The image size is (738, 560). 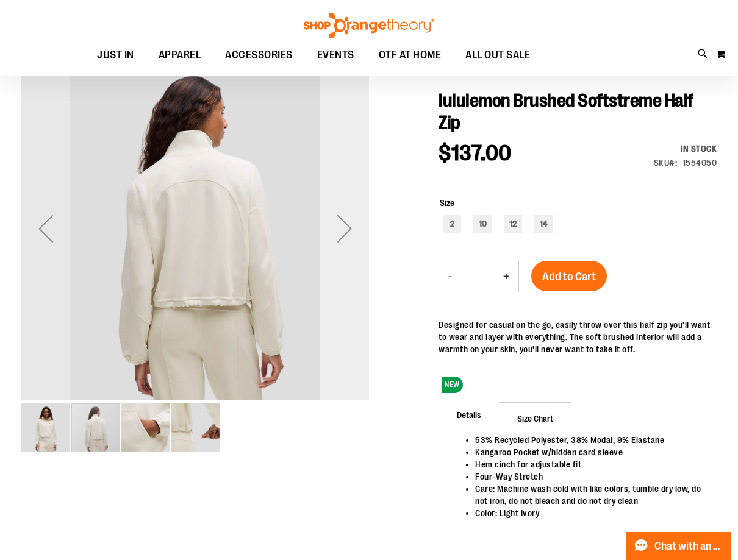 What do you see at coordinates (699, 163) in the screenshot?
I see `div: 1554050` at bounding box center [699, 163].